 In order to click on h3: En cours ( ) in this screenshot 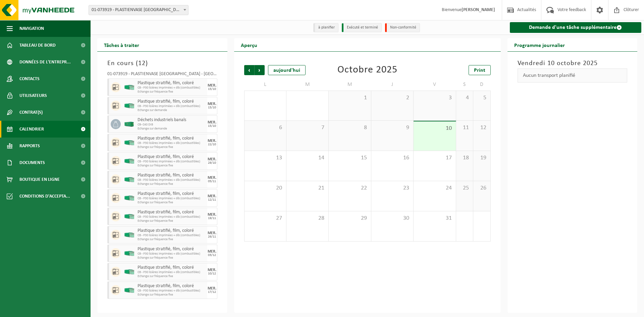, I will do `click(162, 64)`.